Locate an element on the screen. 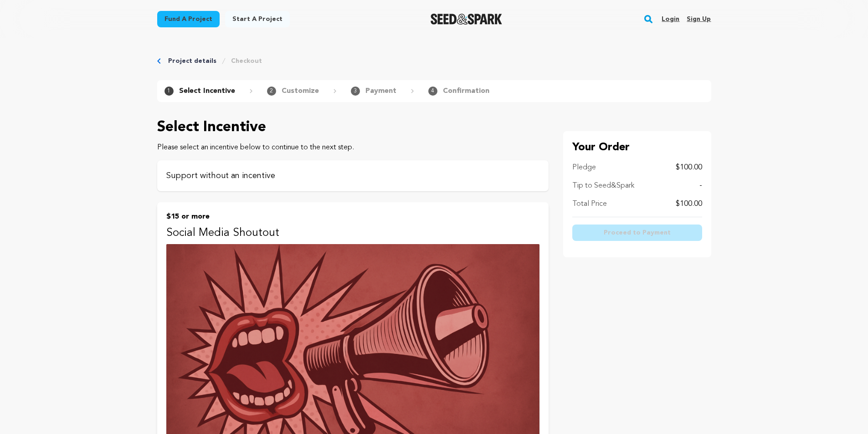  a: Login is located at coordinates (671, 19).